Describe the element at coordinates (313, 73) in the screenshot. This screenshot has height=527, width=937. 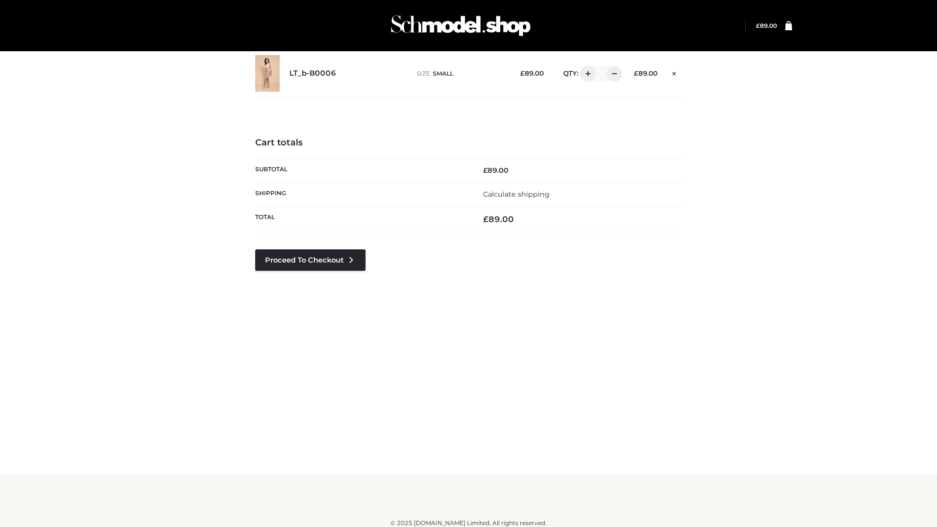
I see `a: LT_b-B0006` at that location.